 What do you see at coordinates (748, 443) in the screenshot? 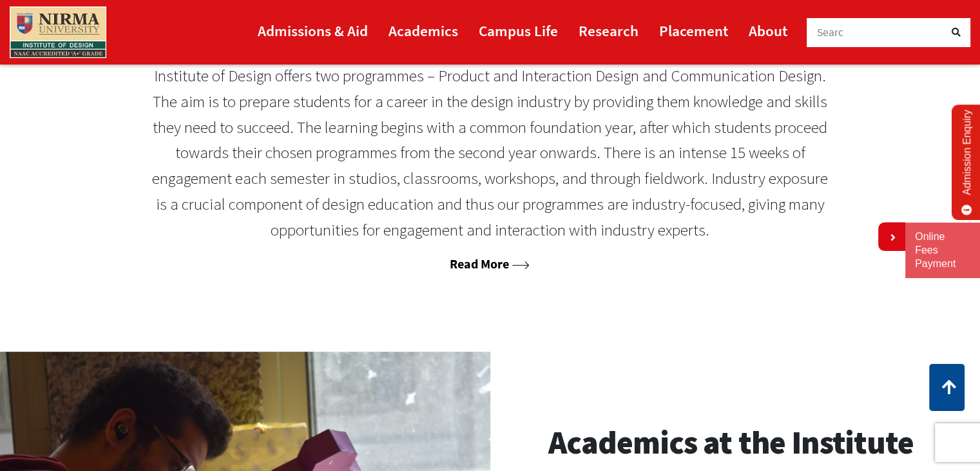
I see `h2: Academics at the Institute` at bounding box center [748, 443].